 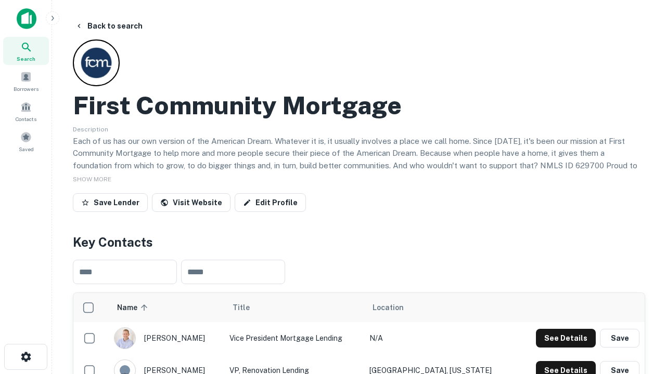 What do you see at coordinates (125, 339) in the screenshot?
I see `img: 1520878720083` at bounding box center [125, 339].